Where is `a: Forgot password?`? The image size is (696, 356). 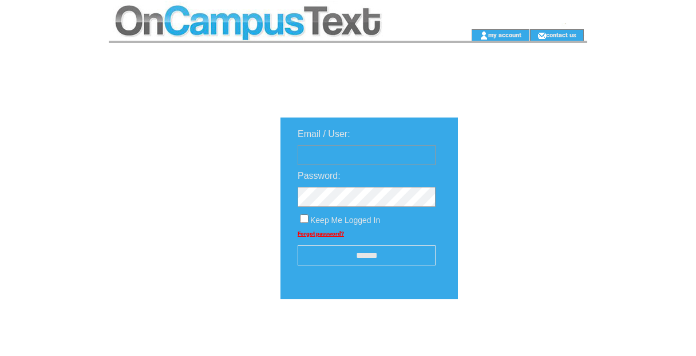 a: Forgot password? is located at coordinates (321, 233).